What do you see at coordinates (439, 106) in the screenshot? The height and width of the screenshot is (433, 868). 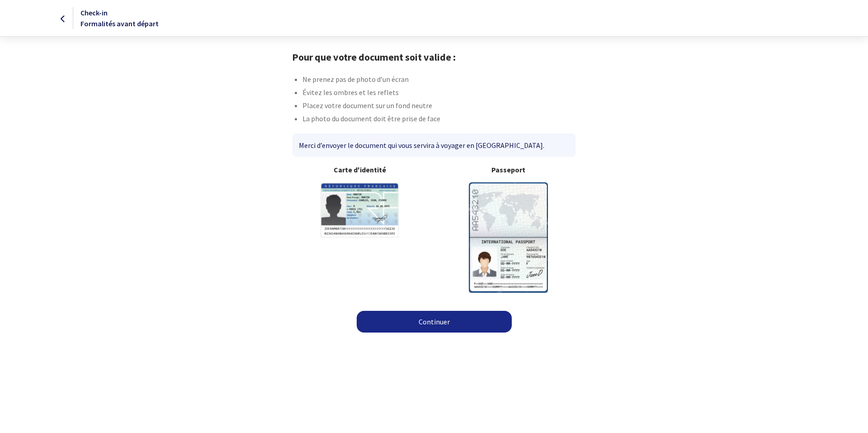 I see `li: Placez votre document sur un fond neutre` at bounding box center [439, 106].